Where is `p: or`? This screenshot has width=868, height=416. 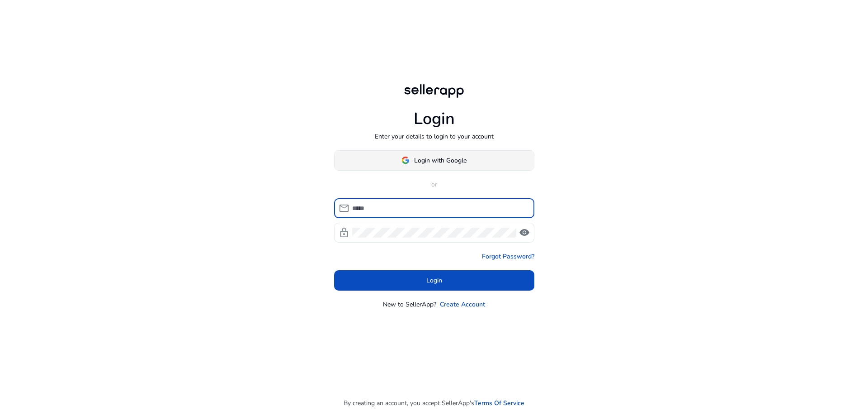 p: or is located at coordinates (434, 184).